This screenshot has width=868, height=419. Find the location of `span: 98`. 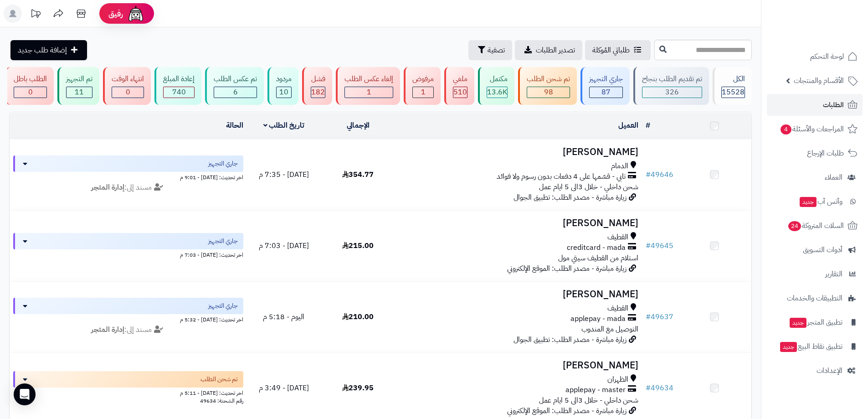

span: 98 is located at coordinates (549, 92).